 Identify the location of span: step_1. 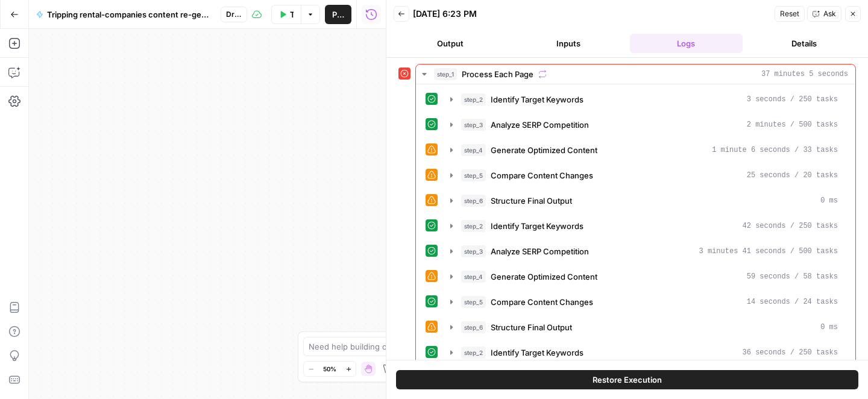
(446, 74).